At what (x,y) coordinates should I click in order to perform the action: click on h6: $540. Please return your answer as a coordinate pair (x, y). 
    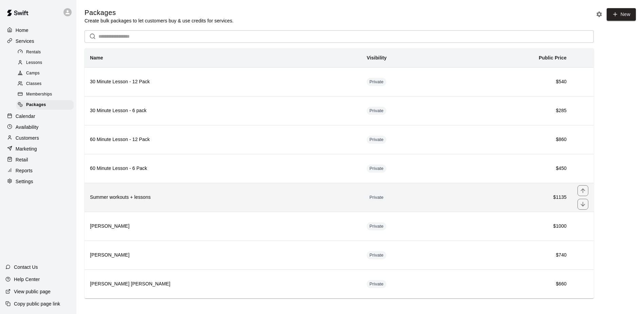
    Looking at the image, I should click on (514, 82).